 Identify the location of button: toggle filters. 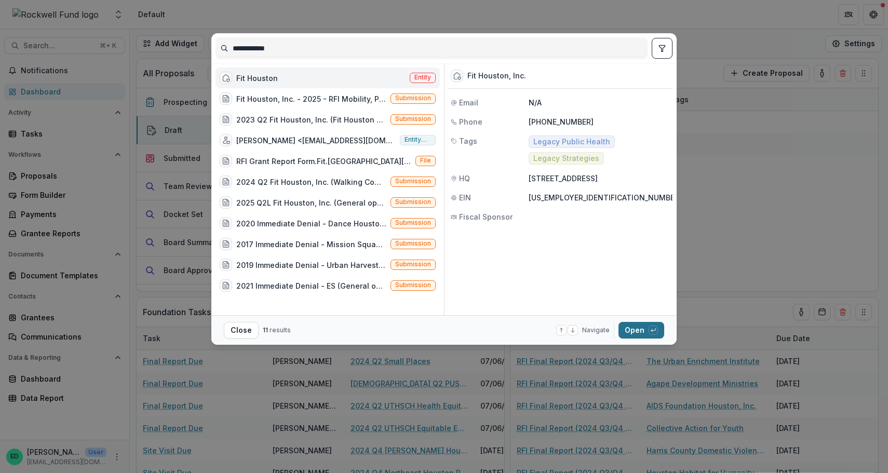
(662, 48).